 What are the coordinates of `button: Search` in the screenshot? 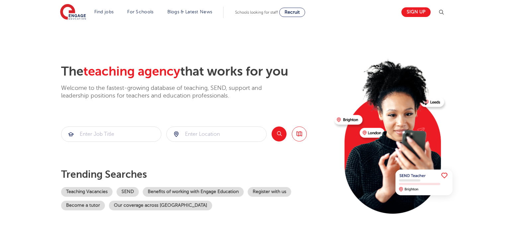 It's located at (279, 134).